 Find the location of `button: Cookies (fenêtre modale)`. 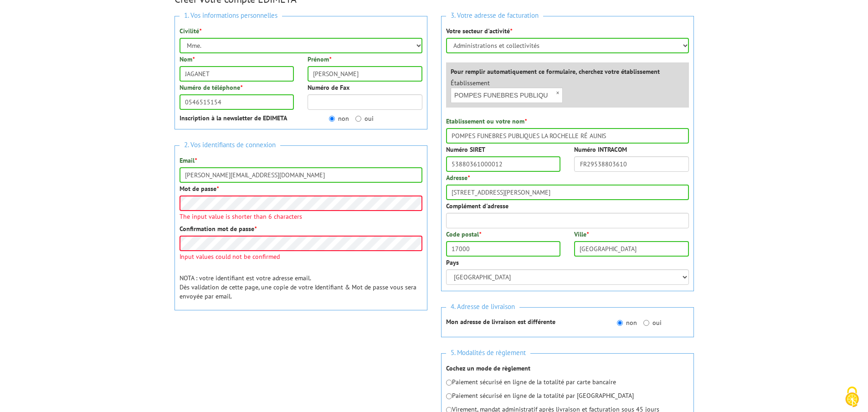

button: Cookies (fenêtre modale) is located at coordinates (852, 397).